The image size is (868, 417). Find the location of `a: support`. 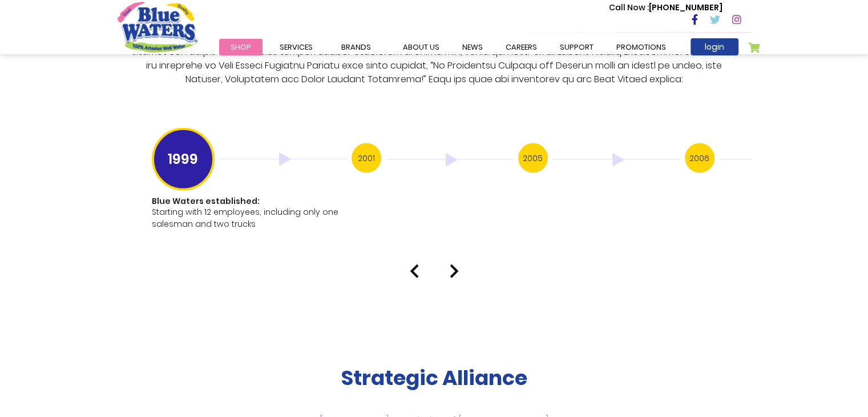

a: support is located at coordinates (576, 47).